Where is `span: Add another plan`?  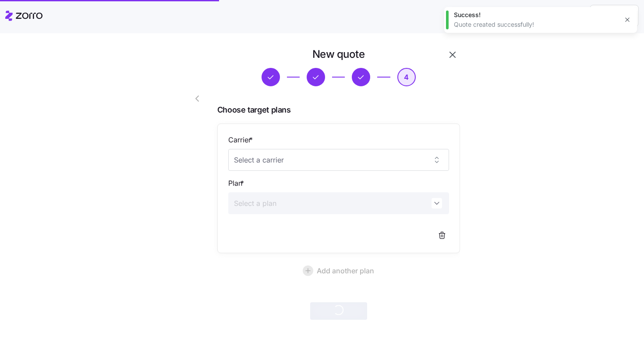 span: Add another plan is located at coordinates (345, 271).